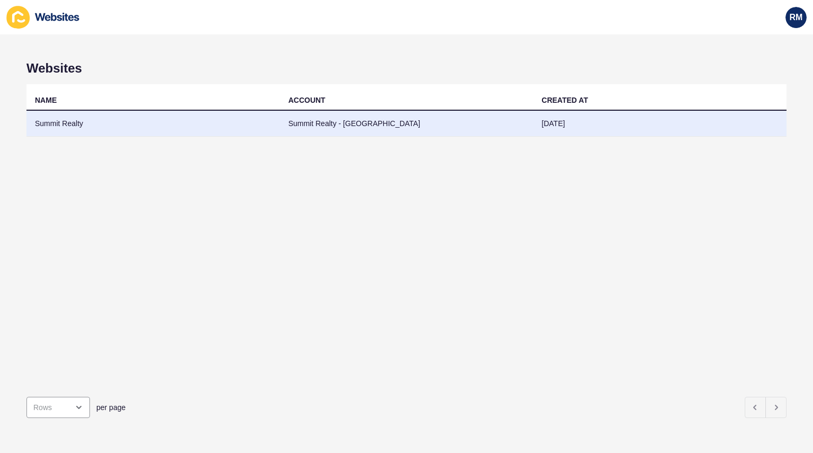 This screenshot has height=453, width=813. I want to click on div: ACCOUNT, so click(307, 100).